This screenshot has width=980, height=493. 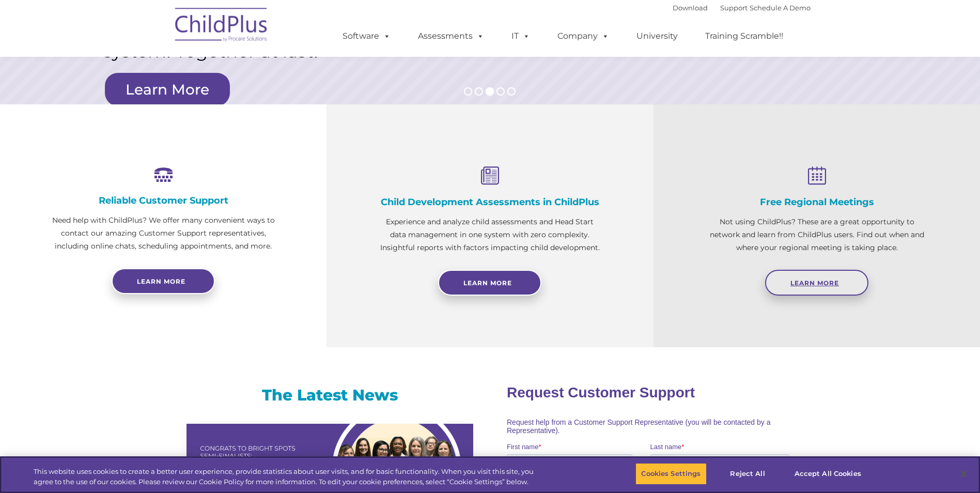 What do you see at coordinates (521, 36) in the screenshot?
I see `a: IT` at bounding box center [521, 36].